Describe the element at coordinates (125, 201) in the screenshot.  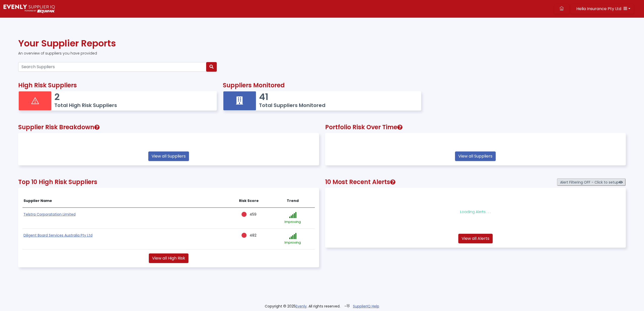
I see `th: Supplier Name` at that location.